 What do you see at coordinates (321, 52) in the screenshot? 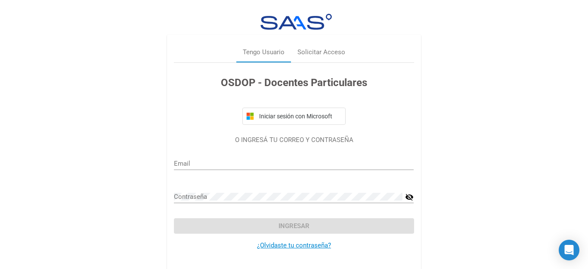
I see `div: Solicitar Acceso` at bounding box center [321, 52].